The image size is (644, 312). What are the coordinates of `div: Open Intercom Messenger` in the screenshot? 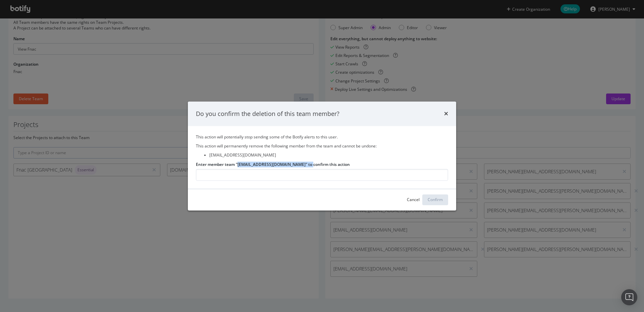 It's located at (629, 297).